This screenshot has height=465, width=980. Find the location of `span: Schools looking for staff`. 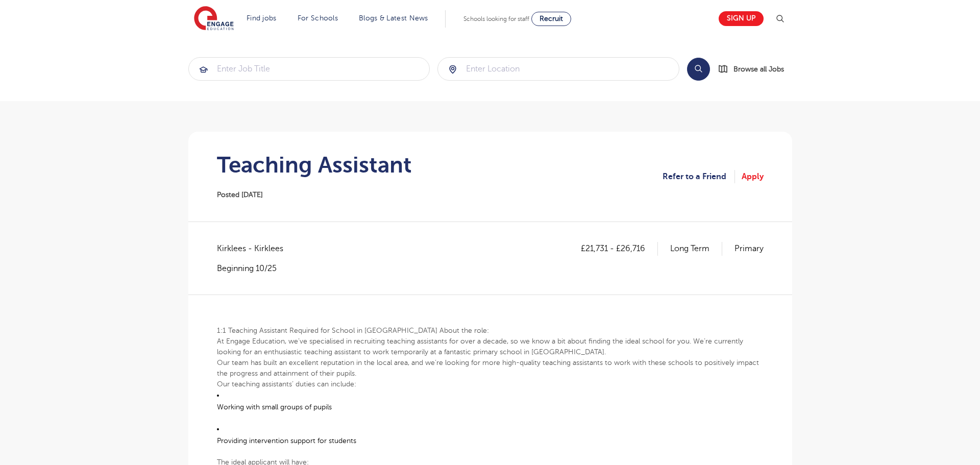

span: Schools looking for staff is located at coordinates (496, 19).